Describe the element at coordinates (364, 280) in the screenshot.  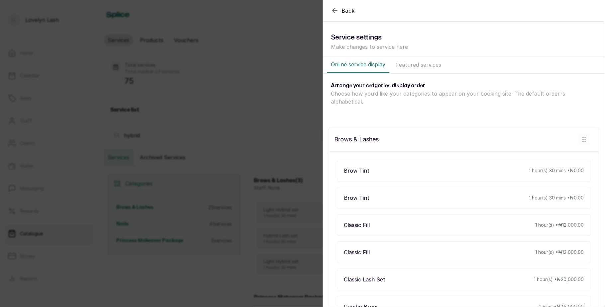
I see `p: Classic lash set` at that location.